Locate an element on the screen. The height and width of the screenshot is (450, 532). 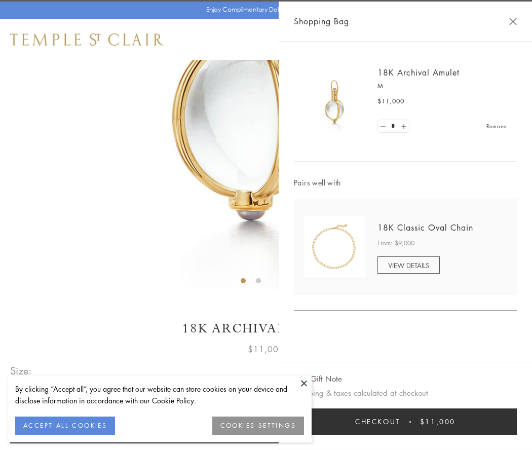
h1: 18K Archival Amulet is located at coordinates (266, 328).